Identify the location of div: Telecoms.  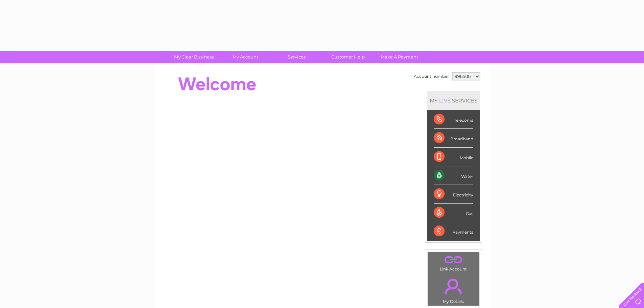
(454, 119).